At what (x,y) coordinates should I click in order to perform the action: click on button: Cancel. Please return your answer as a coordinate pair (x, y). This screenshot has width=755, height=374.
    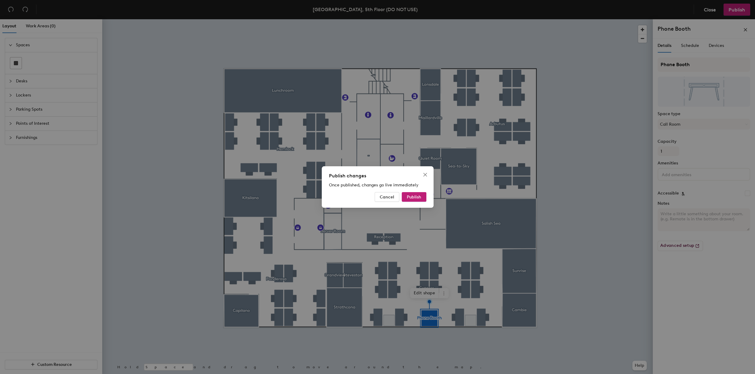
    Looking at the image, I should click on (387, 197).